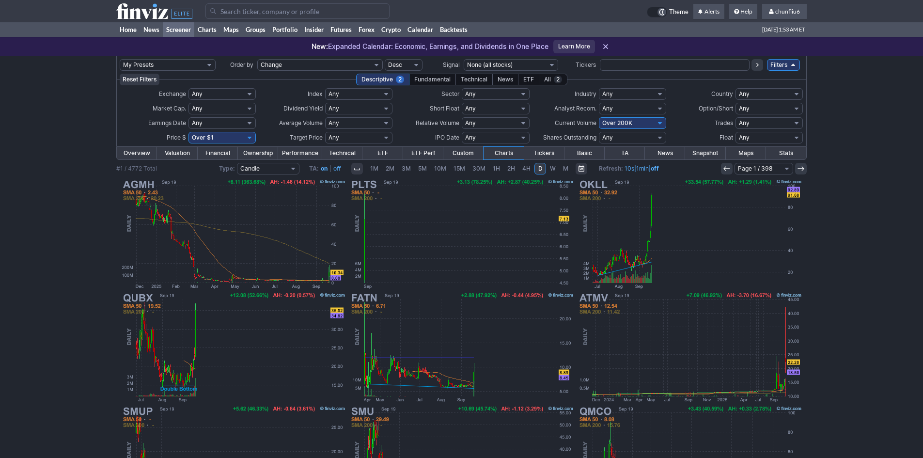  What do you see at coordinates (474, 79) in the screenshot?
I see `div: Technical` at bounding box center [474, 79].